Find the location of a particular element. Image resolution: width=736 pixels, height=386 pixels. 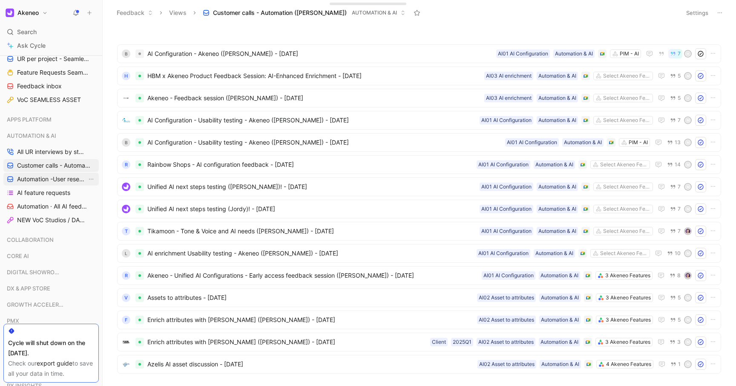

img: Akeneo is located at coordinates (10, 13).